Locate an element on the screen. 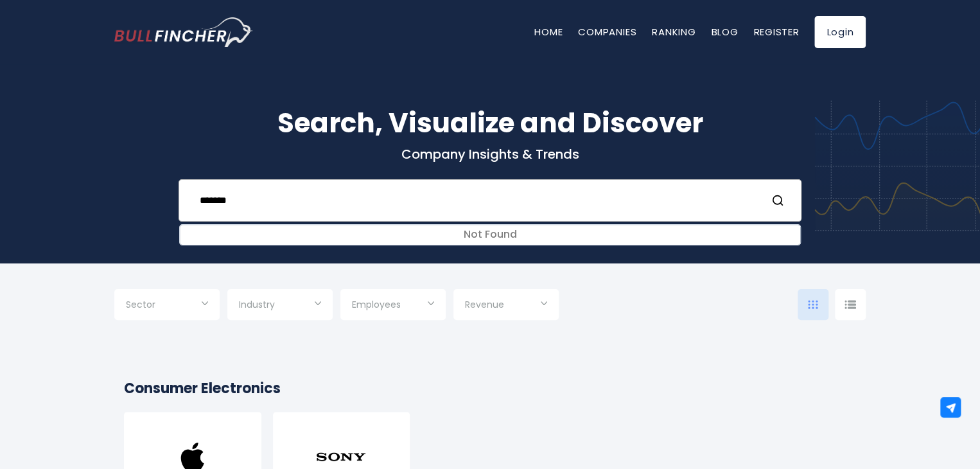 This screenshot has width=980, height=469. h2: Consumer Electronics is located at coordinates (490, 388).